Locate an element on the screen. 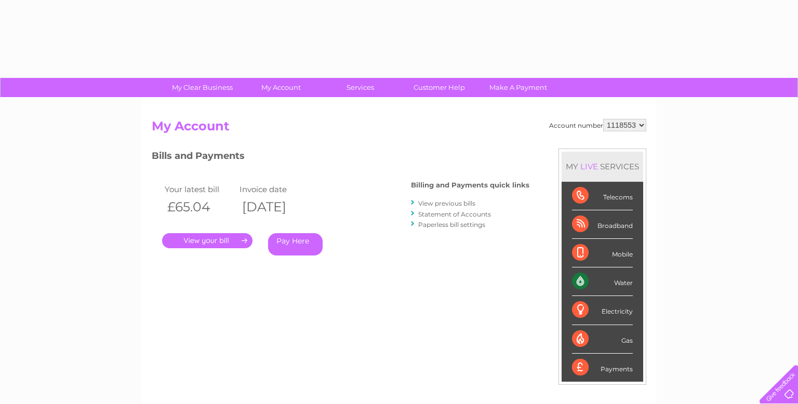  a: Services is located at coordinates (360, 87).